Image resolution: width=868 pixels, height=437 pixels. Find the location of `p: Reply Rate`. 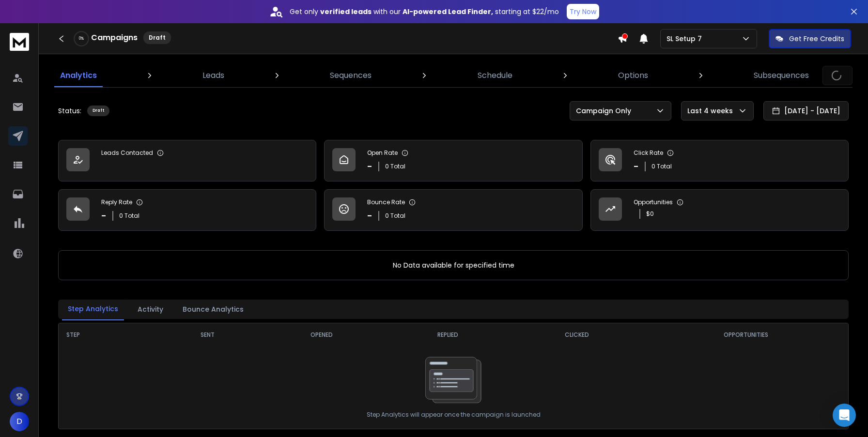

p: Reply Rate is located at coordinates (117, 202).